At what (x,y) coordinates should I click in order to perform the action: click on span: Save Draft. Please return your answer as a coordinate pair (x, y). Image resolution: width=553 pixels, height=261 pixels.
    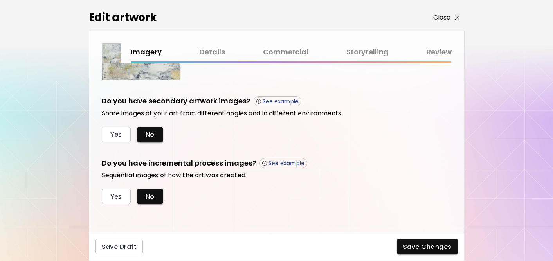
    Looking at the image, I should click on (119, 246).